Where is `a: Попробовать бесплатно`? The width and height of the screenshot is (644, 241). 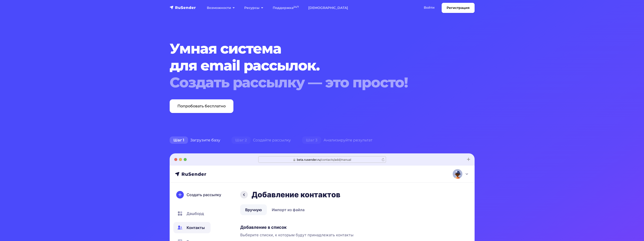 a: Попробовать бесплатно is located at coordinates (201, 106).